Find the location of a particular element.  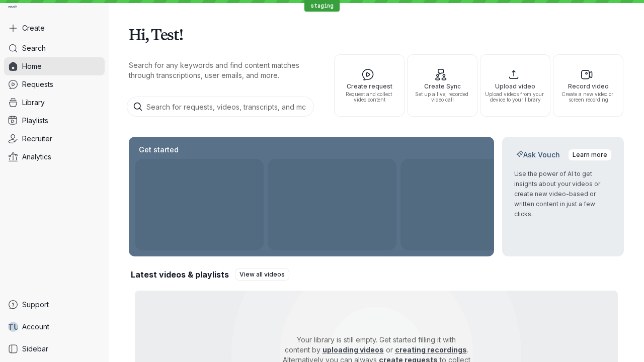

span: T is located at coordinates (11, 327).